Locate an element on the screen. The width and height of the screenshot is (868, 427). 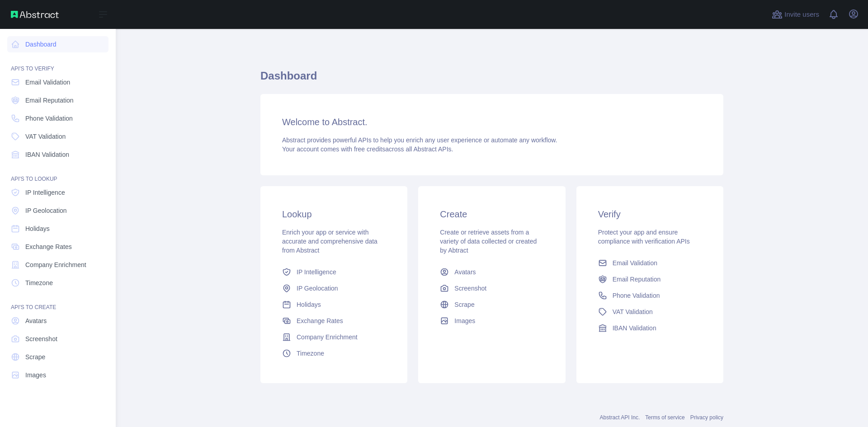
button: Invite users is located at coordinates (795, 14).